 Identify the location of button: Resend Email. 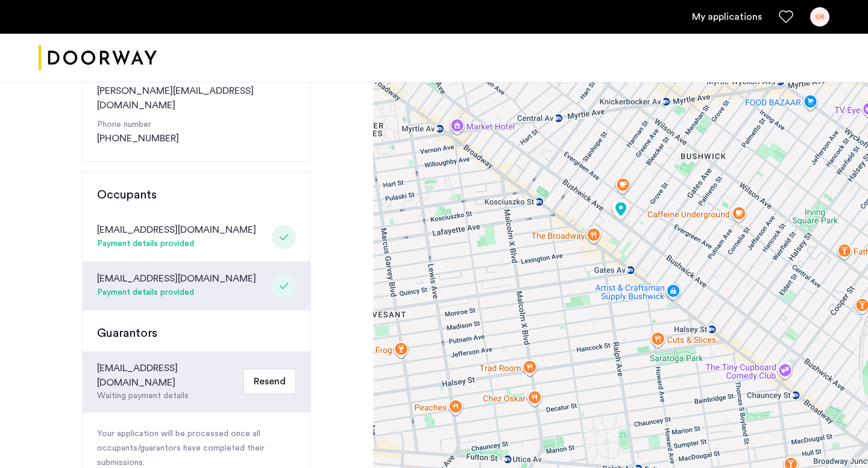
(269, 381).